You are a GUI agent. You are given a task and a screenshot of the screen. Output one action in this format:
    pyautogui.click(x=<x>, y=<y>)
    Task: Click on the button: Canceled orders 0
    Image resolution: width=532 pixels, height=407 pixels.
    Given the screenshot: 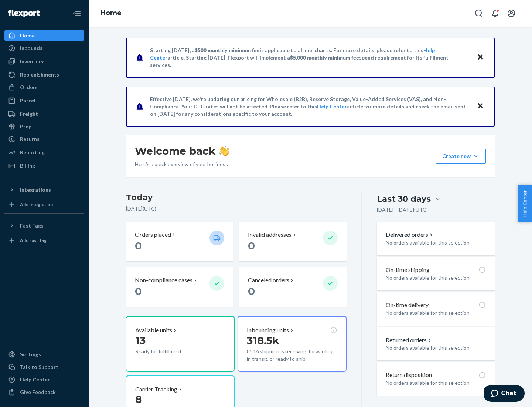 What is the action you would take?
    pyautogui.click(x=293, y=287)
    